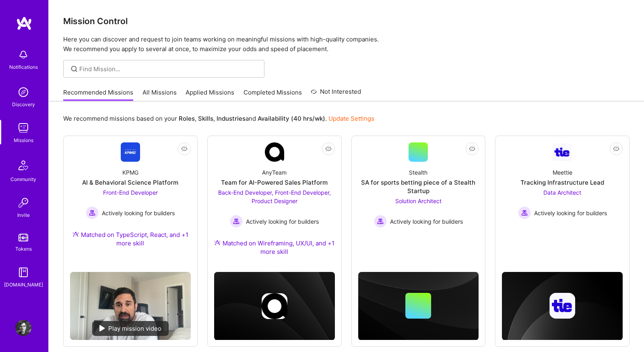 This screenshot has width=644, height=352. Describe the element at coordinates (130, 239) in the screenshot. I see `div: Matched on TypeScript, React, and +1 more skill` at that location.